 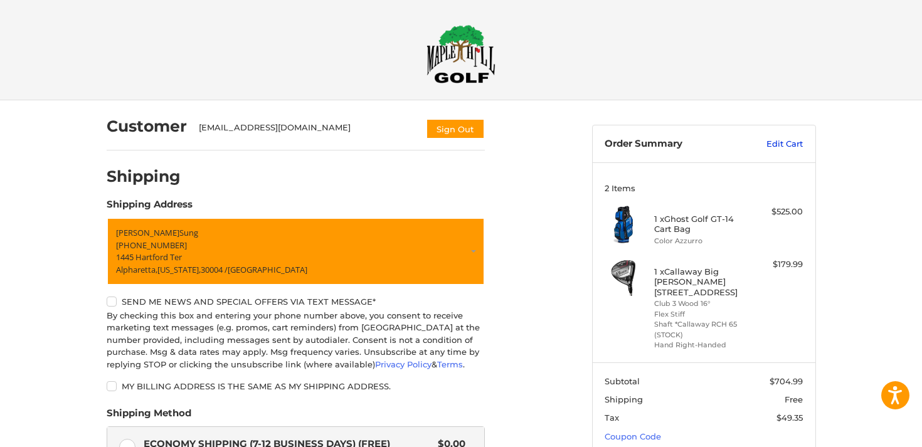 I want to click on li: Flex Stiff, so click(x=702, y=314).